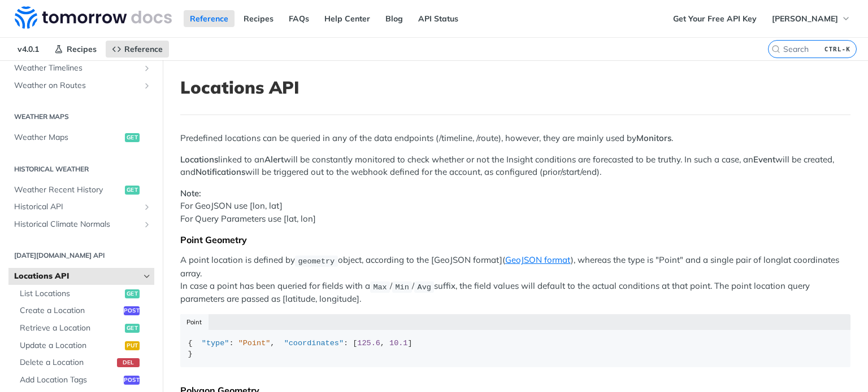 Image resolution: width=868 pixels, height=392 pixels. What do you see at coordinates (84, 363) in the screenshot?
I see `a: Delete a Locationdel` at bounding box center [84, 363].